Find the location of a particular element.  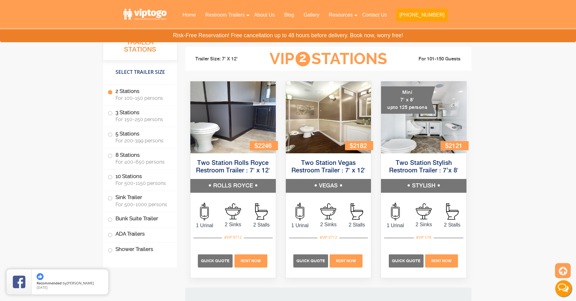

h5: ROLLS ROYCE is located at coordinates (233, 186).